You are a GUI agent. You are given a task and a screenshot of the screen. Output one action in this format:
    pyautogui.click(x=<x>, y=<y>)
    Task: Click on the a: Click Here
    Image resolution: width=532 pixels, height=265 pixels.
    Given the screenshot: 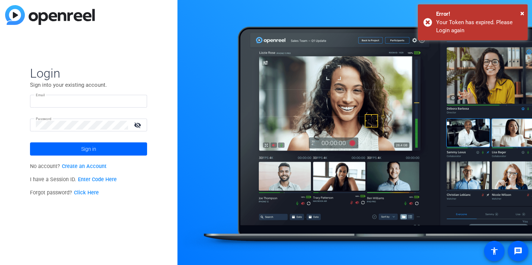 What is the action you would take?
    pyautogui.click(x=86, y=193)
    